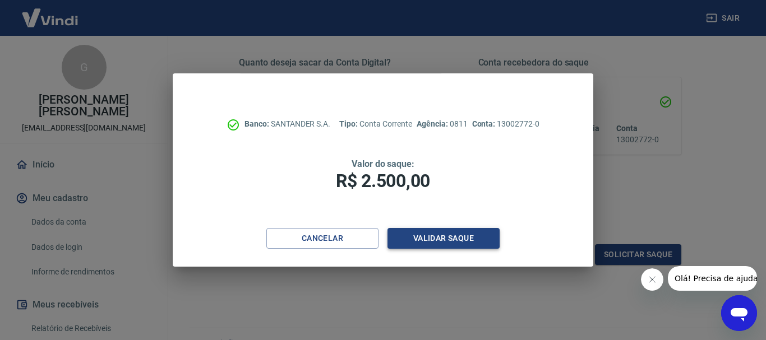  Describe the element at coordinates (257, 124) in the screenshot. I see `span: Banco:` at that location.